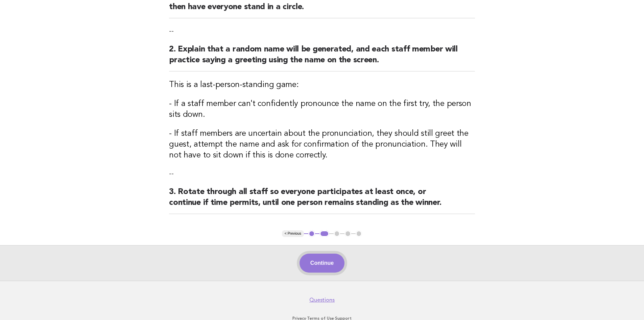  What do you see at coordinates (322, 58) in the screenshot?
I see `h2: 2. Explain that a random name will be generated, and each staff member will practice saying a gre...` at bounding box center [322, 58].